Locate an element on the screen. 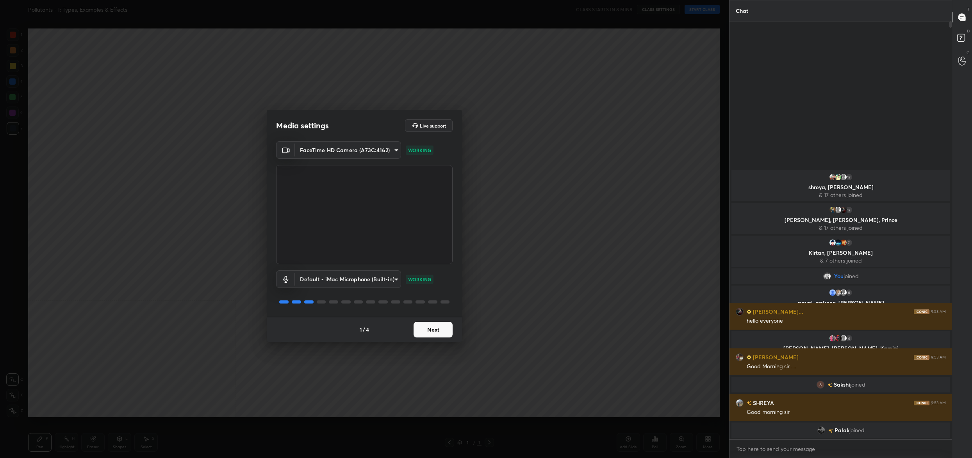 The image size is (972, 458). div: Good Morning sir .... is located at coordinates (846, 367).